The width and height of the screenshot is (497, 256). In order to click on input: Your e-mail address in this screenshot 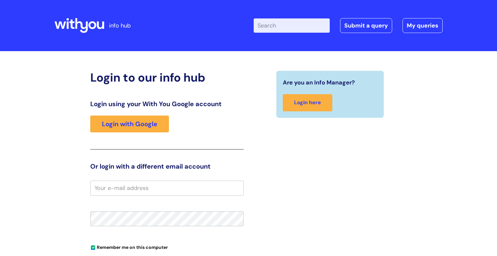, I will do `click(167, 188)`.